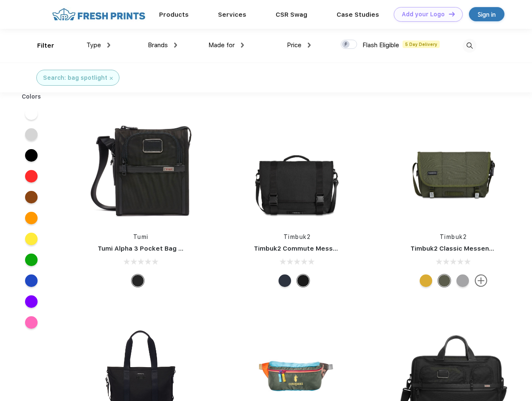  Describe the element at coordinates (421, 44) in the screenshot. I see `span: 5 Day Delivery` at that location.